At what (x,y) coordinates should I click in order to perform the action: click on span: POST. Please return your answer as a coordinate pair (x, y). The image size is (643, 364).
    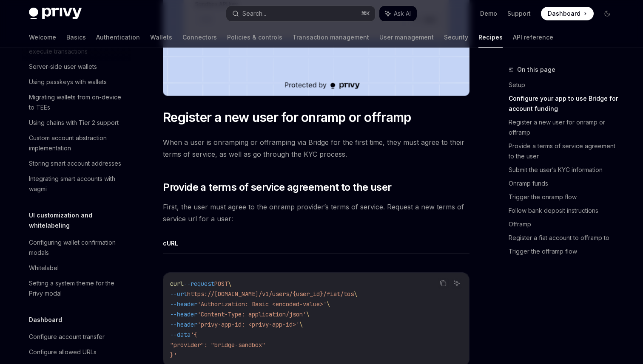
    Looking at the image, I should click on (221, 284).